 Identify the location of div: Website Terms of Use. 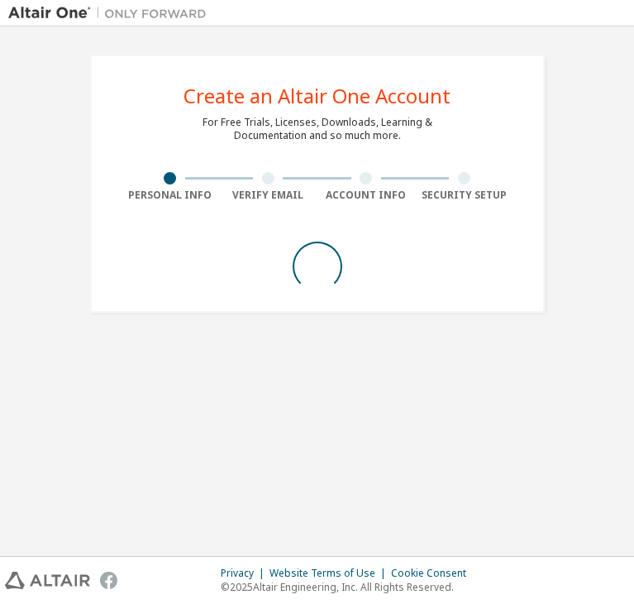
(330, 573).